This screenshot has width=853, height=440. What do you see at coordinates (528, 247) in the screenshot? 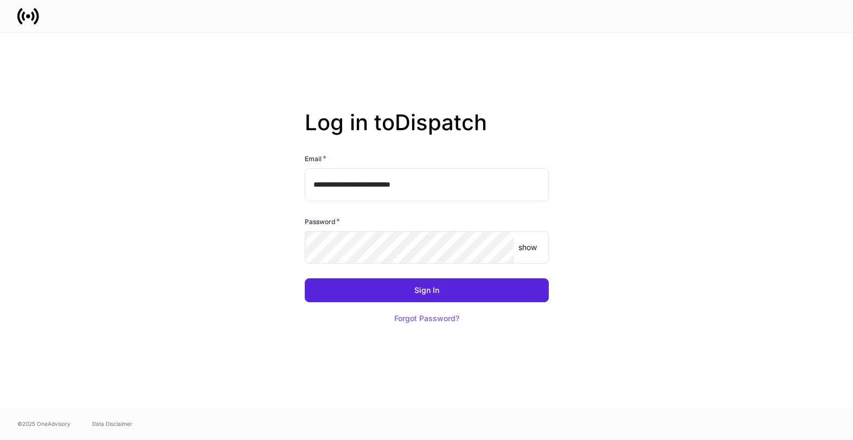
I see `p: show` at bounding box center [528, 247].